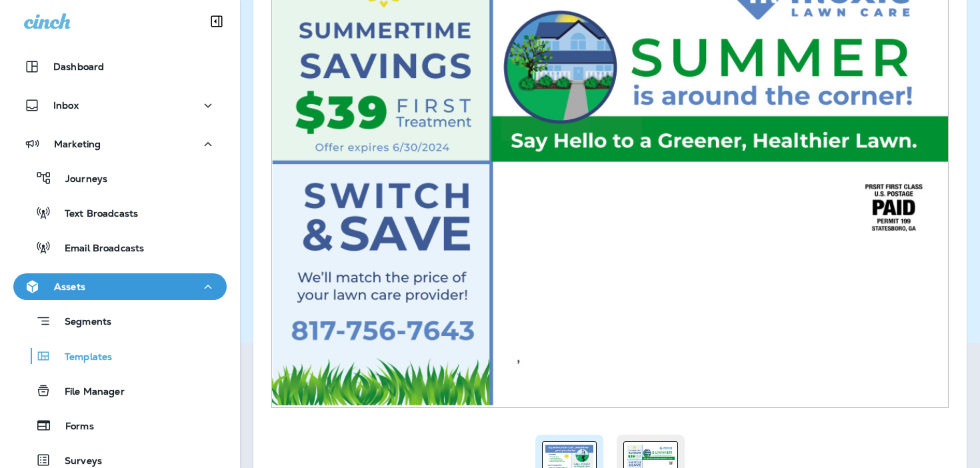 Image resolution: width=980 pixels, height=468 pixels. I want to click on p: Assets, so click(69, 287).